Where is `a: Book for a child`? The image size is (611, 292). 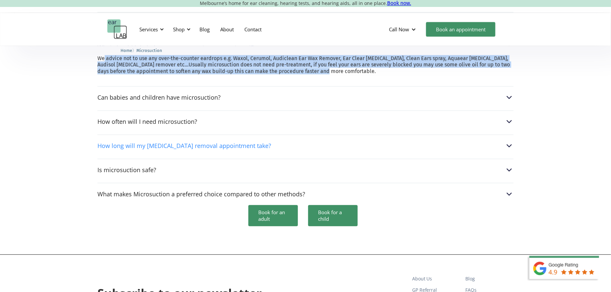 a: Book for a child is located at coordinates (333, 215).